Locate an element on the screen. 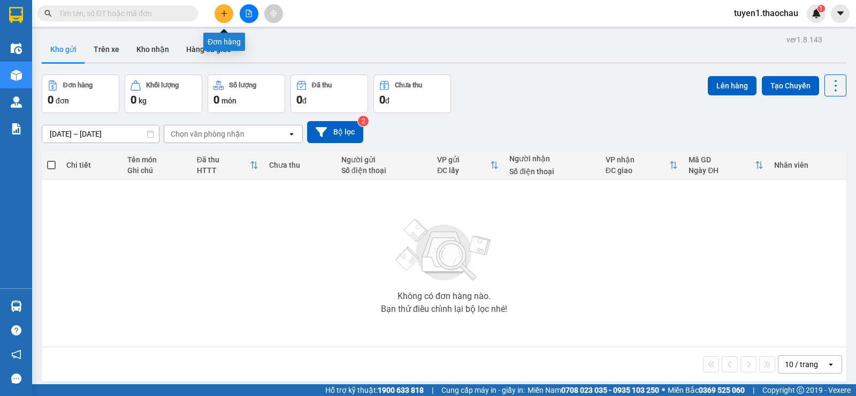  button: Tạo Chuyến is located at coordinates (791, 86).